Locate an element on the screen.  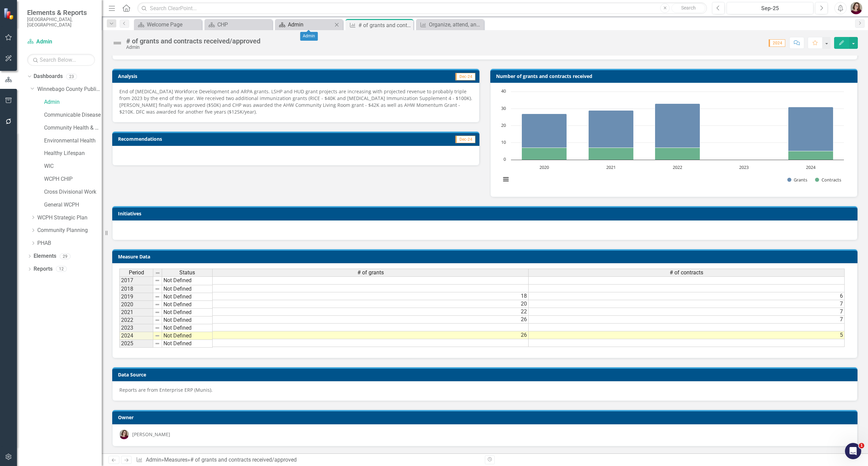
span: Elements & Reports is located at coordinates (61, 13).